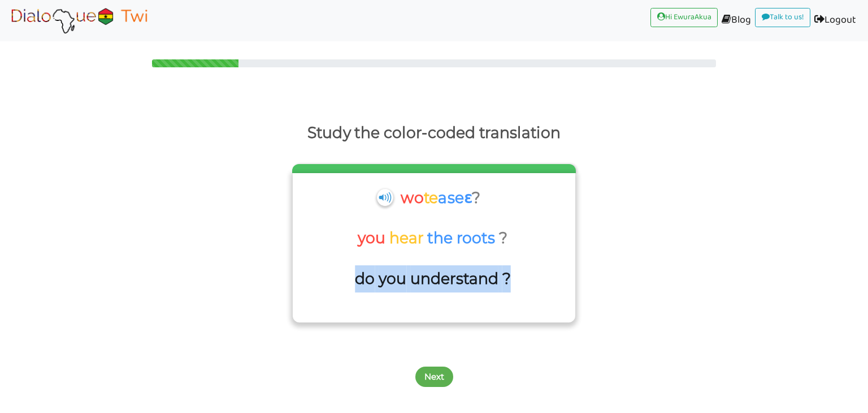 This screenshot has height=413, width=868. I want to click on a: Talk to us!, so click(783, 17).